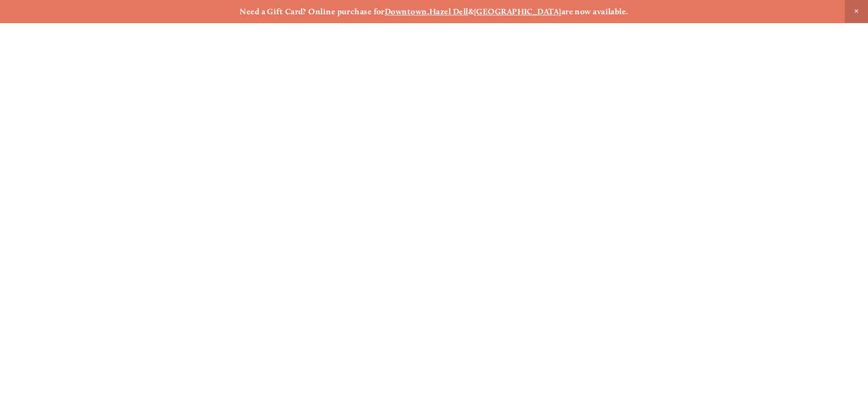 This screenshot has height=410, width=868. Describe the element at coordinates (448, 11) in the screenshot. I see `strong: Hazel Dell` at that location.